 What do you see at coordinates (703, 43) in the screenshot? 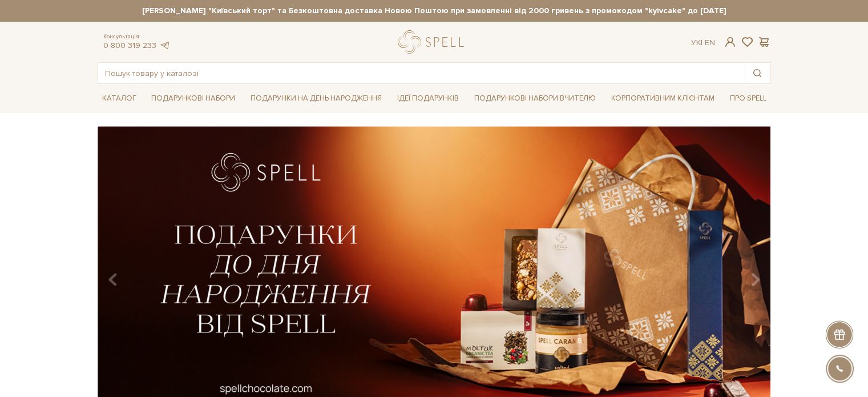
I see `div: Ук` at bounding box center [703, 43].